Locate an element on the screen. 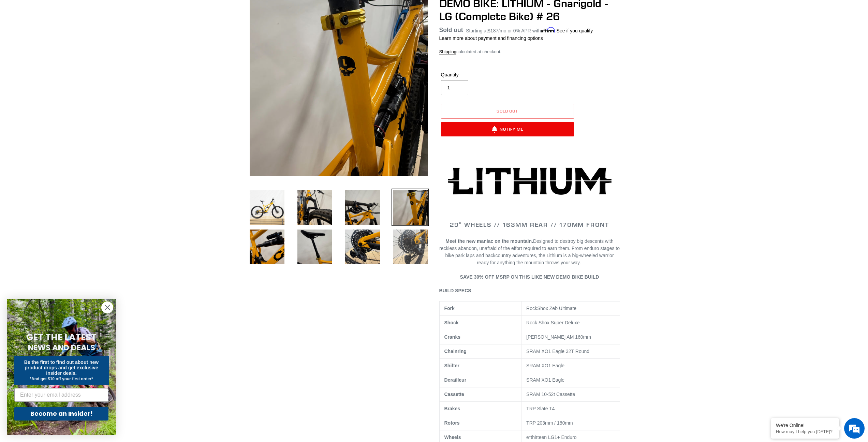  button: Sold out is located at coordinates (508, 111).